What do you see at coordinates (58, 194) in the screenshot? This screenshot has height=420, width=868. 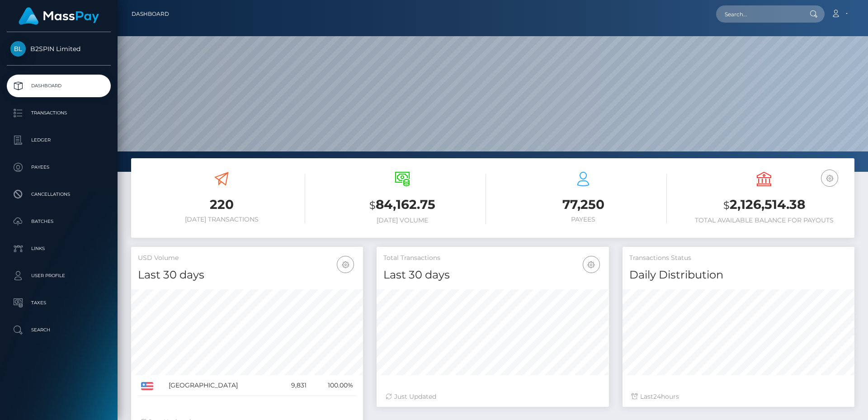 I see `p: Cancellations` at bounding box center [58, 194].